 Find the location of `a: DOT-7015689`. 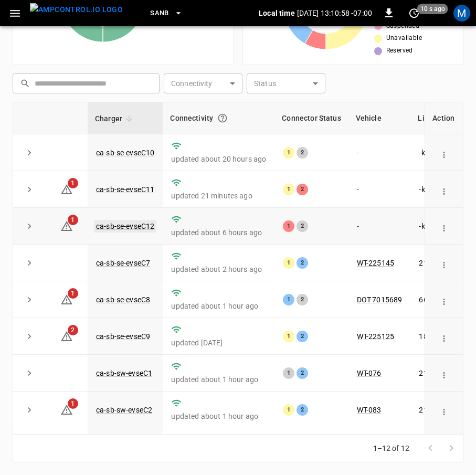

a: DOT-7015689 is located at coordinates (380, 300).